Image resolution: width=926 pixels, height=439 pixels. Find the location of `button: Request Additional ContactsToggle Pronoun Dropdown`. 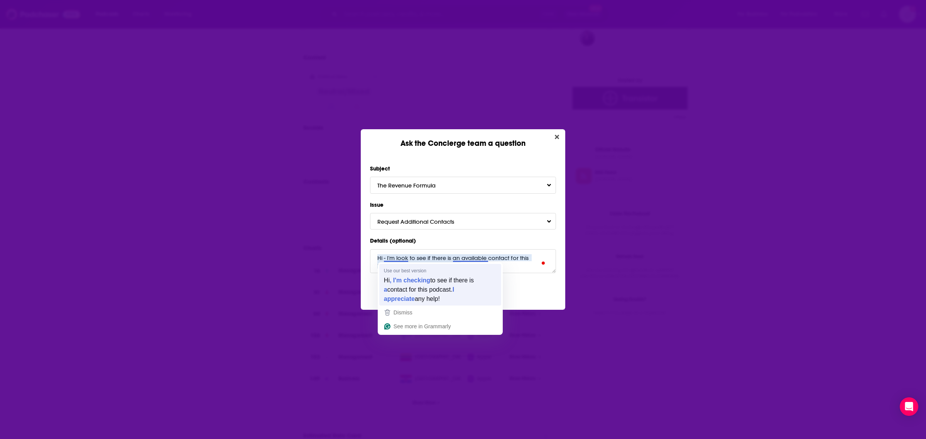

button: Request Additional ContactsToggle Pronoun Dropdown is located at coordinates (463, 221).